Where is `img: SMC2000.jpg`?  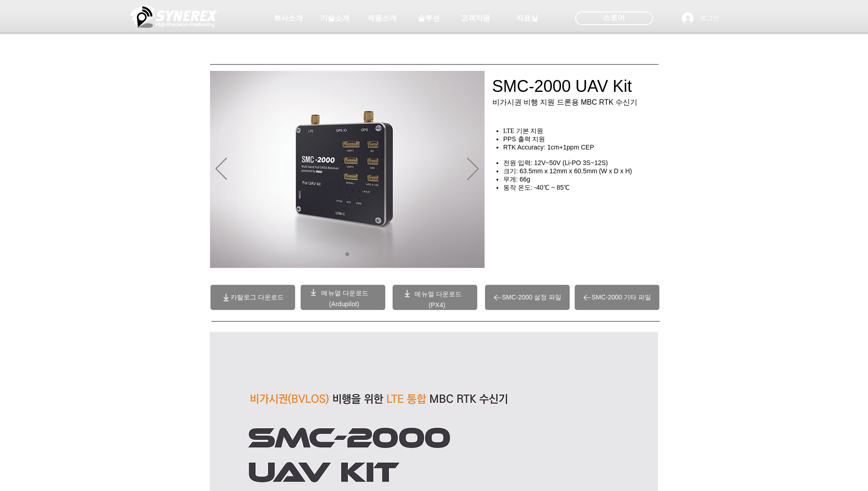 img: SMC2000.jpg is located at coordinates (347, 170).